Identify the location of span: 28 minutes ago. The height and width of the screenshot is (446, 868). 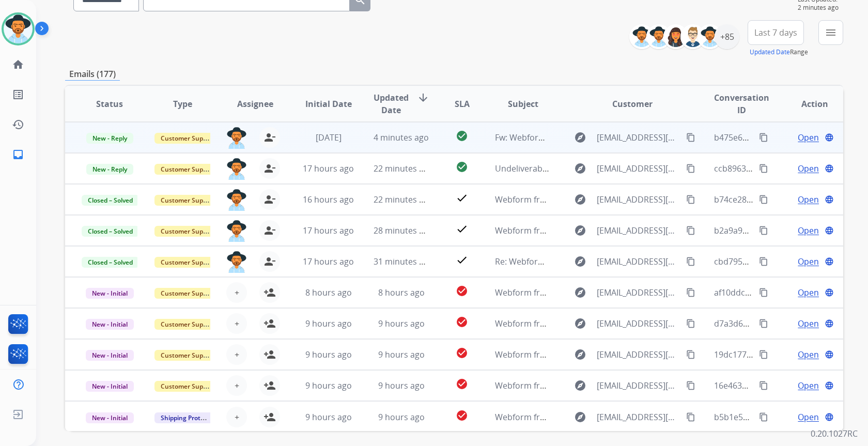
(404, 230).